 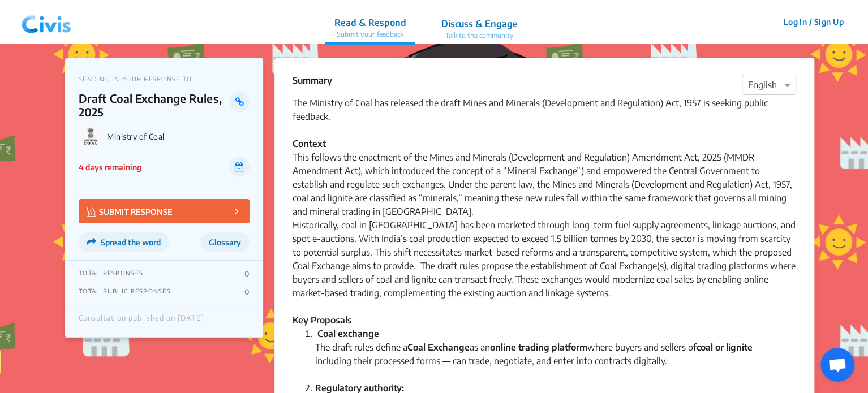 I want to click on li: The draft rules define a as an where buyers and sellers of — including their processed forms — ca..., so click(x=556, y=354).